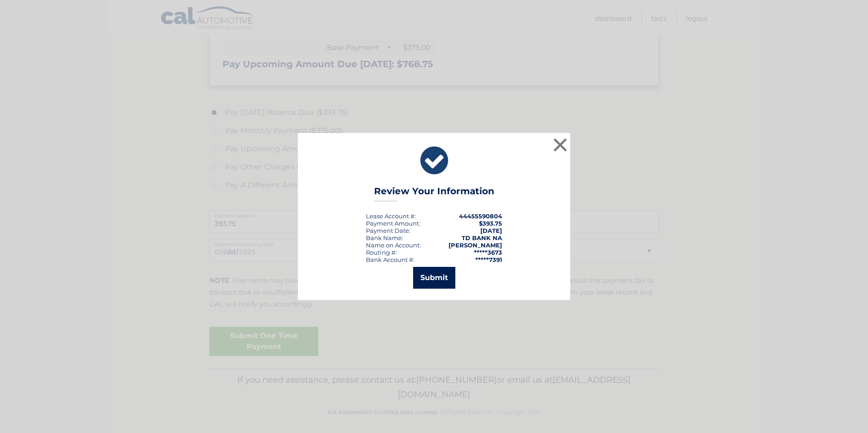  Describe the element at coordinates (393, 224) in the screenshot. I see `div: Payment Amount:` at that location.